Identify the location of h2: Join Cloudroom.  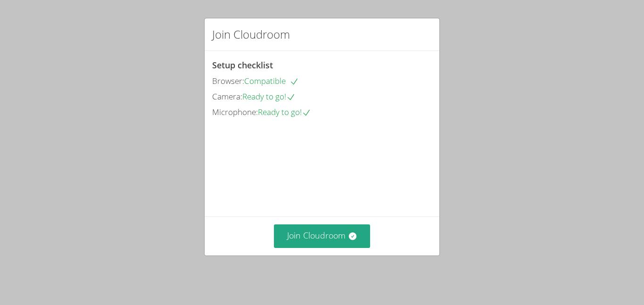
(251, 35).